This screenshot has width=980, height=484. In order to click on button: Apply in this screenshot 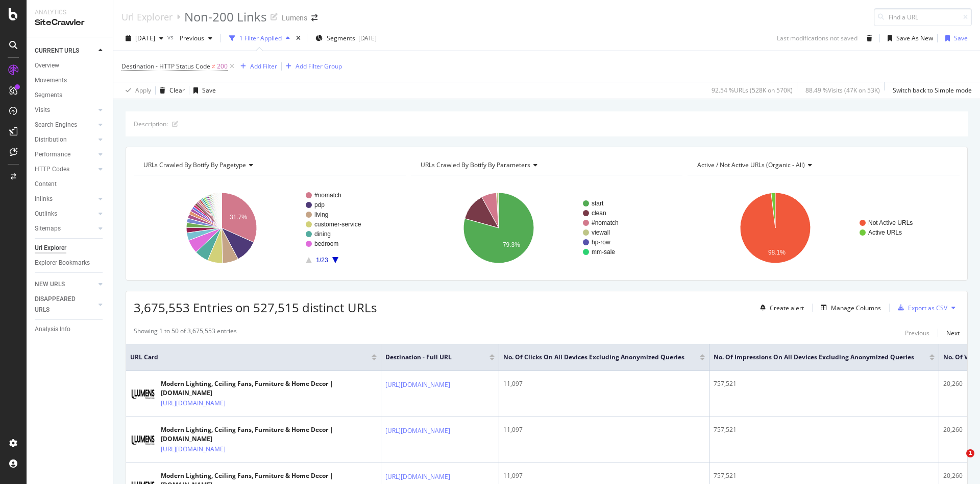, I will do `click(136, 91)`.